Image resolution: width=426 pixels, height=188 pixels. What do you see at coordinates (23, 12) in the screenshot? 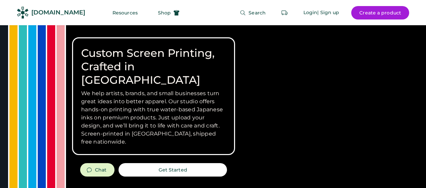
I see `img: Rendered Logo - Screens` at bounding box center [23, 12].